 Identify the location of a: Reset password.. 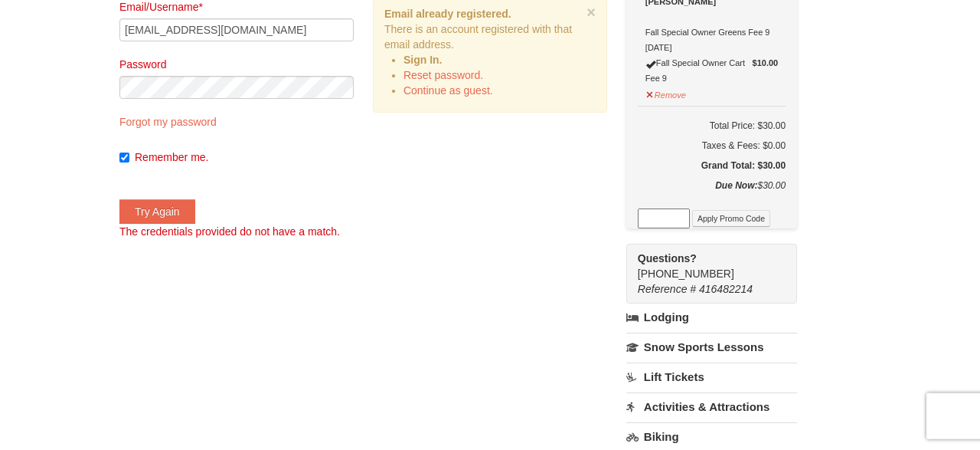
(443, 75).